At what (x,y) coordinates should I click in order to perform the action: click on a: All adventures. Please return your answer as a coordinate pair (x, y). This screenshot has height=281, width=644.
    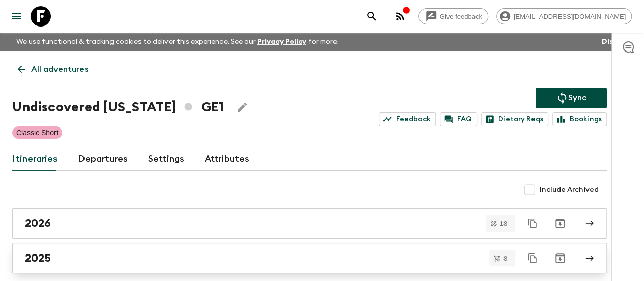
    Looking at the image, I should click on (53, 69).